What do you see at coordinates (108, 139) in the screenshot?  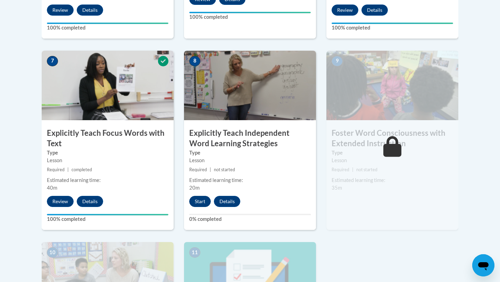 I see `h3: Explicitly Teach Focus Words with Text` at bounding box center [108, 139].